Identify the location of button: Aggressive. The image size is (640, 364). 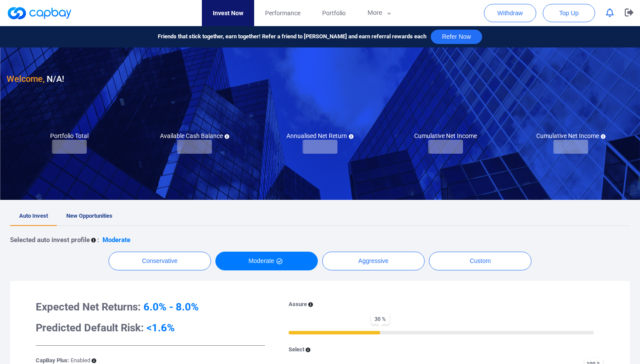
(373, 261).